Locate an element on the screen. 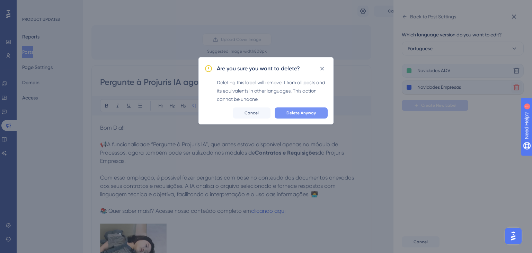 The height and width of the screenshot is (253, 532). div: 1 is located at coordinates (49, 6).